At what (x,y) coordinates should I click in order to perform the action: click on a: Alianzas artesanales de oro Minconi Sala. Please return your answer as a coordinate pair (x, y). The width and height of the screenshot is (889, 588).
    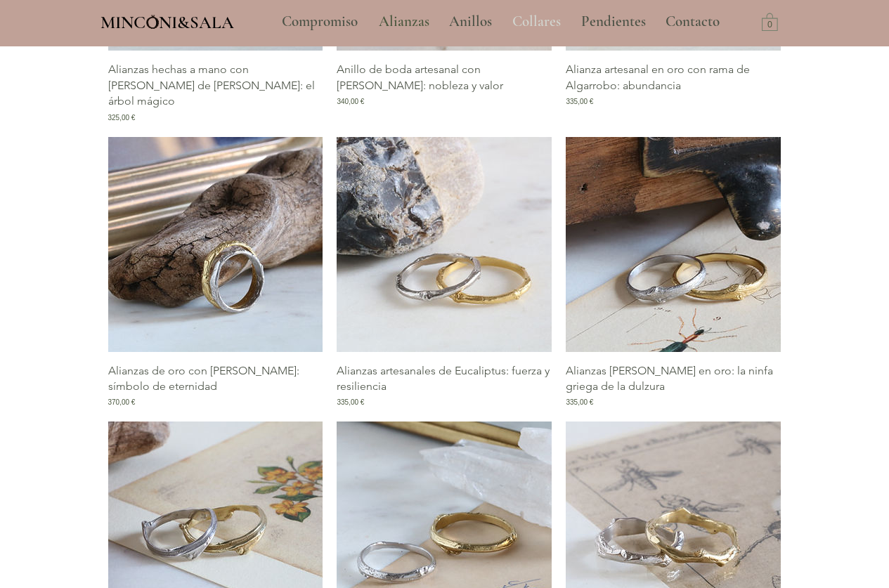
    Looking at the image, I should click on (216, 245).